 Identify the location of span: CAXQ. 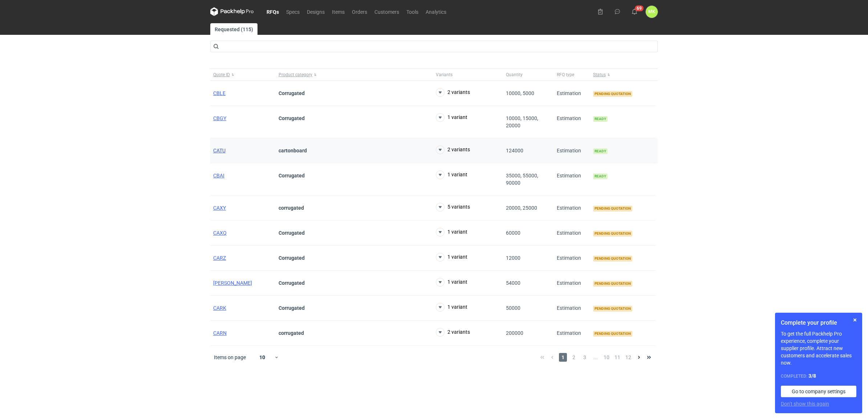
(220, 233).